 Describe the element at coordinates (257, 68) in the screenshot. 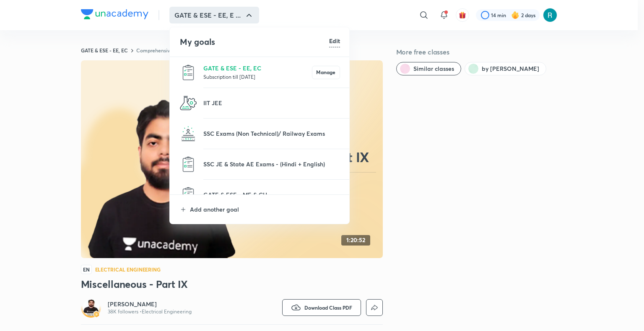

I see `p: GATE & ESE - EE, EC` at that location.